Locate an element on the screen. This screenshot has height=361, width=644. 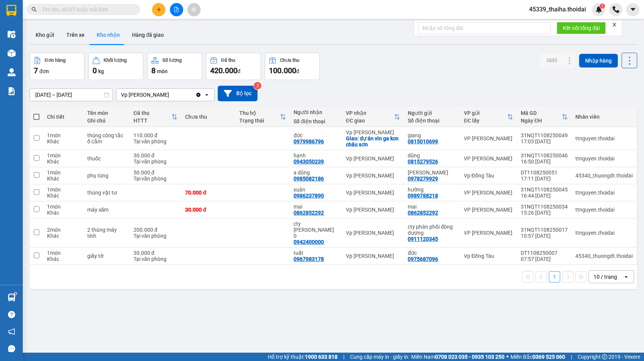
span: 0 is located at coordinates (95, 71).